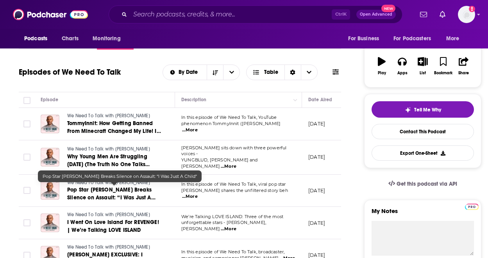 The width and height of the screenshot is (488, 258). Describe the element at coordinates (114, 226) in the screenshot. I see `a: I Went On Love Island For REVENGE! | We’re Talking LOVE ISLAND` at that location.